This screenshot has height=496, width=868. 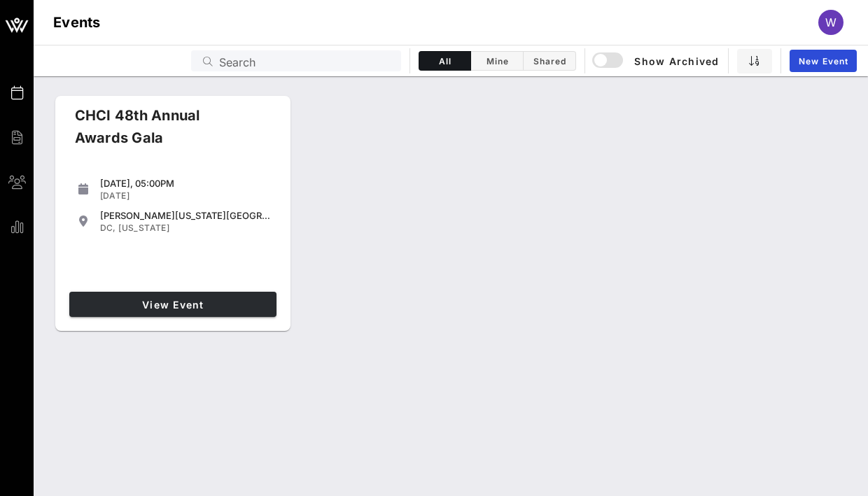 What do you see at coordinates (107, 228) in the screenshot?
I see `span: DC,` at bounding box center [107, 228].